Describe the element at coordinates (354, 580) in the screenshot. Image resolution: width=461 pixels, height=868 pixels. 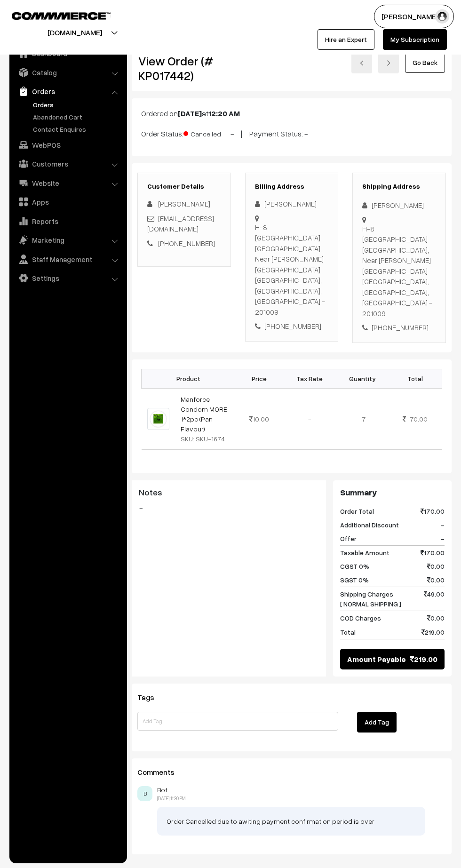
I see `span: SGST 0%` at that location.